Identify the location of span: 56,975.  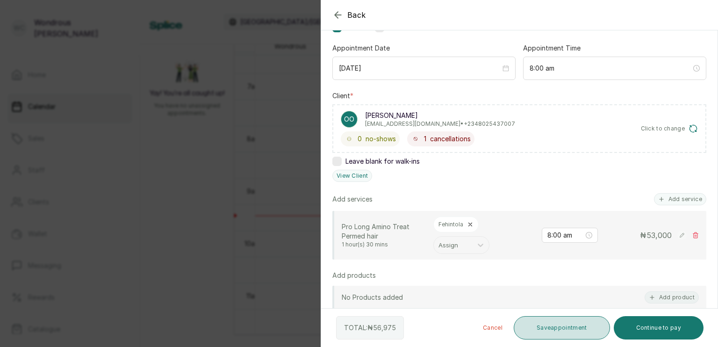
(384, 327).